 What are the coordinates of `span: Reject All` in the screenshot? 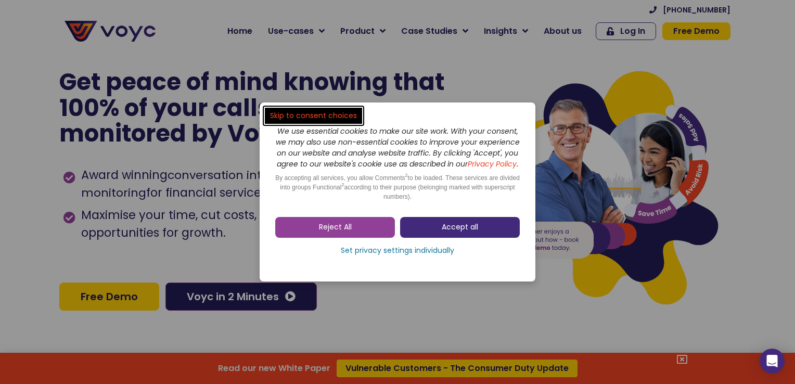 It's located at (335, 227).